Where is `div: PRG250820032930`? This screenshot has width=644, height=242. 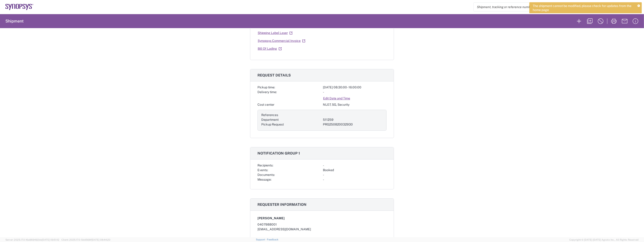 div: PRG250820032930 is located at coordinates (353, 124).